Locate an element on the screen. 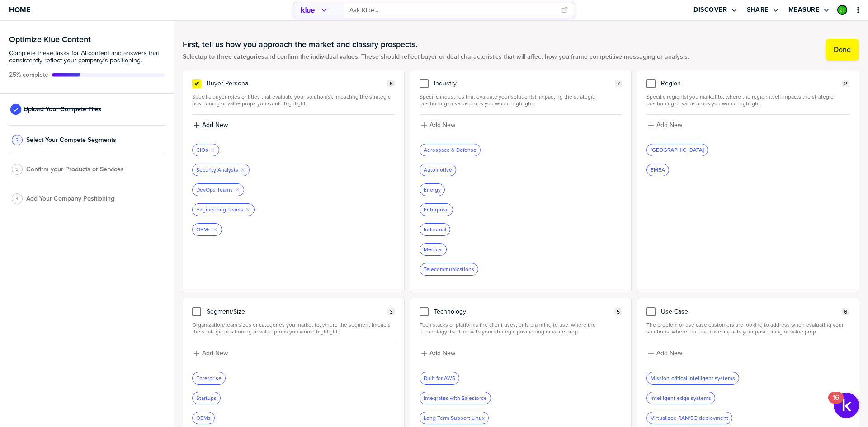 Image resolution: width=868 pixels, height=427 pixels. a: Edit Profile is located at coordinates (842, 10).